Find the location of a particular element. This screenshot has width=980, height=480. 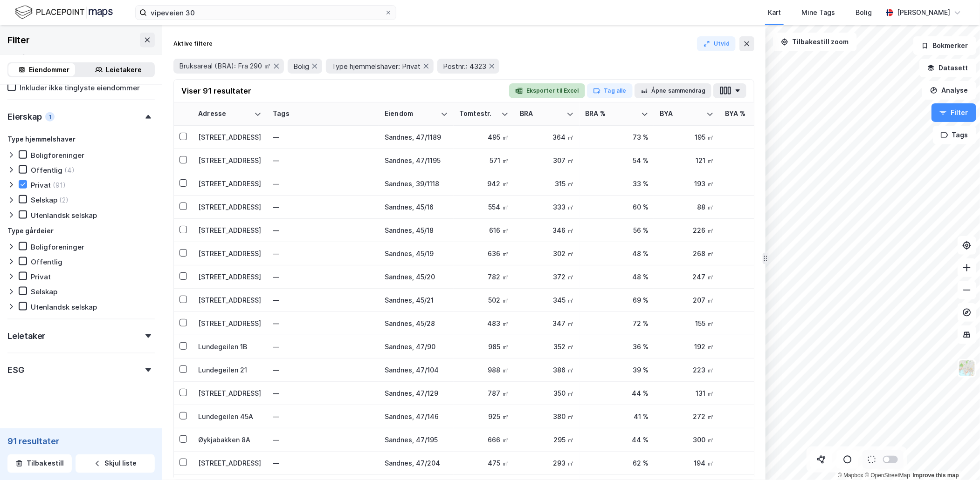

div: 495 ㎡ is located at coordinates (484, 137).